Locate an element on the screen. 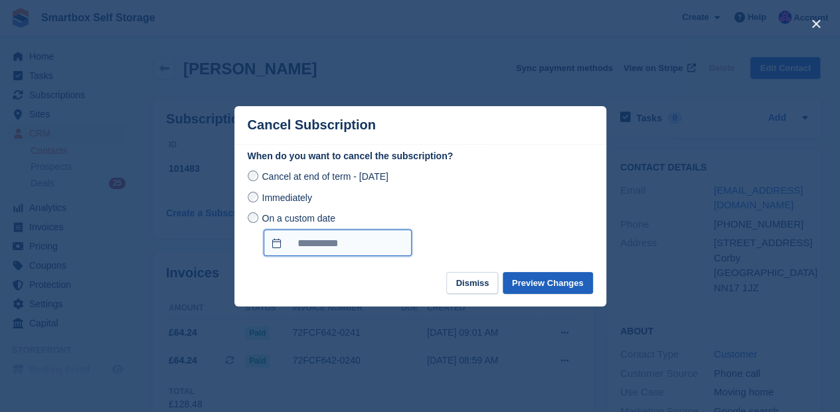 This screenshot has width=840, height=412. p: Cancel Subscription is located at coordinates (311, 125).